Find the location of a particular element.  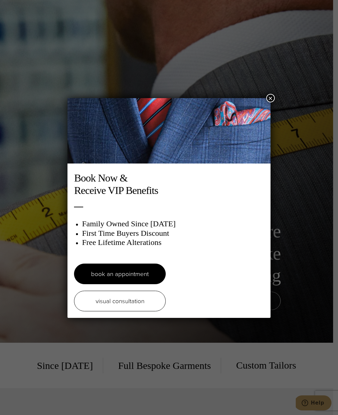

h3: First Time Buyers Discount is located at coordinates (173, 233).